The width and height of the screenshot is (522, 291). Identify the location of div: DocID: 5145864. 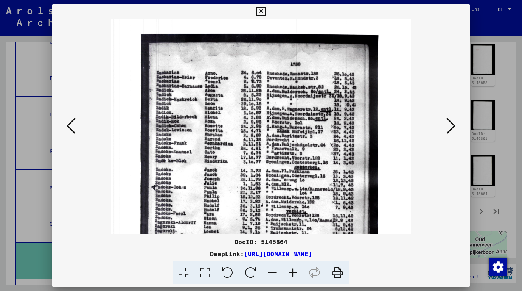
(261, 241).